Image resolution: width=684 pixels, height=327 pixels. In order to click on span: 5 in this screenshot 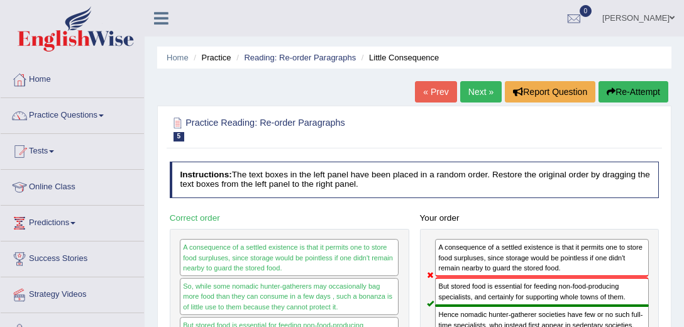, I will do `click(179, 136)`.